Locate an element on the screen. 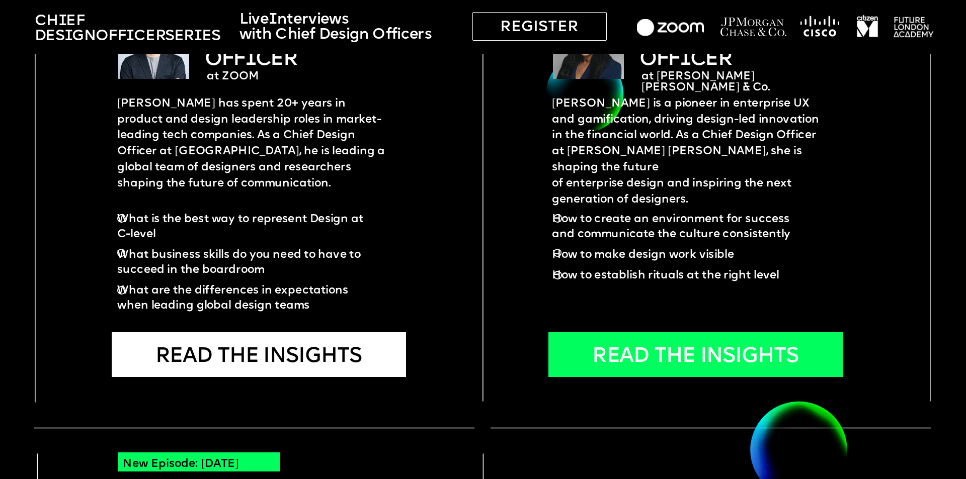 The image size is (966, 479). img: image-44c01d3f-c830-49c1-a494-b22ee944ced5.png is located at coordinates (670, 28).